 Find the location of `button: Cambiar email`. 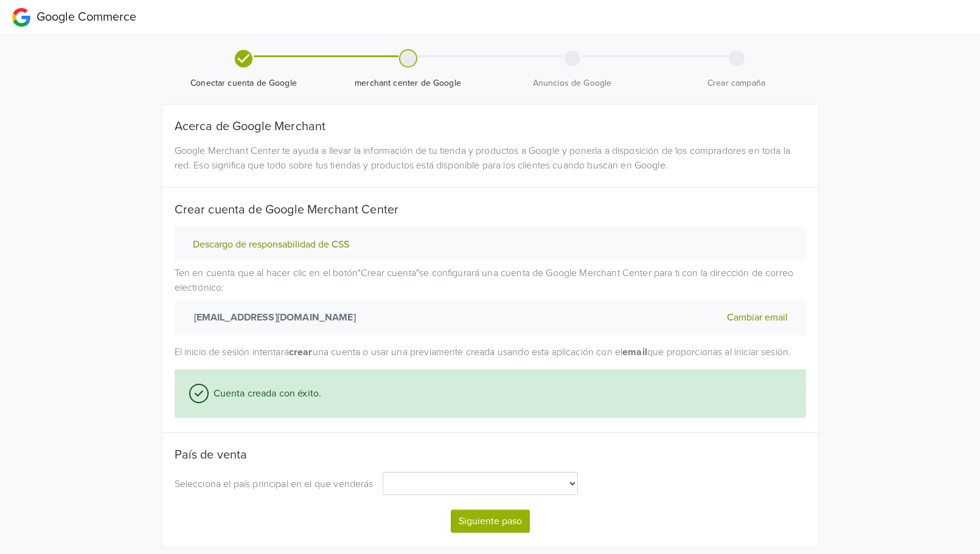

button: Cambiar email is located at coordinates (757, 317).